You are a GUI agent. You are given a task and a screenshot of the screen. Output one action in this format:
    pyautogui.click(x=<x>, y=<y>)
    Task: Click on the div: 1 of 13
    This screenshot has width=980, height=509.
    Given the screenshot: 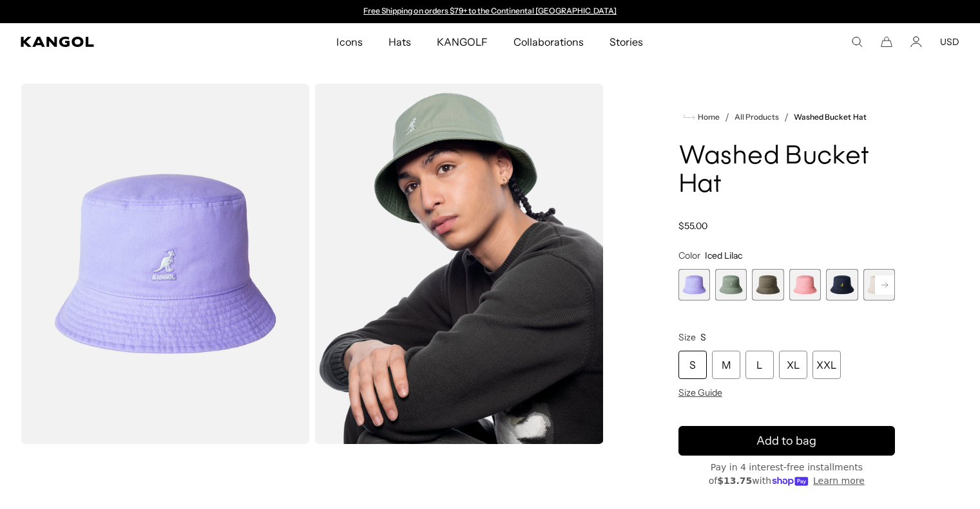 What is the action you would take?
    pyautogui.click(x=694, y=284)
    